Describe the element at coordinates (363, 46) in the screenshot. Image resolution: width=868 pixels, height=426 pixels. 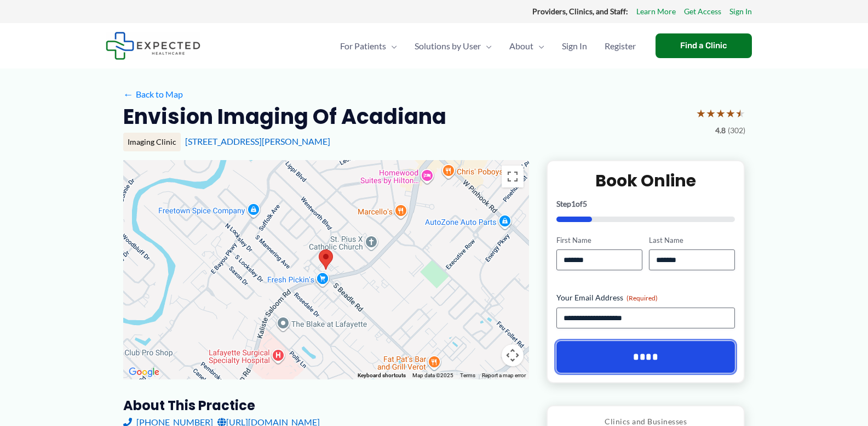
I see `span: For Patients` at that location.